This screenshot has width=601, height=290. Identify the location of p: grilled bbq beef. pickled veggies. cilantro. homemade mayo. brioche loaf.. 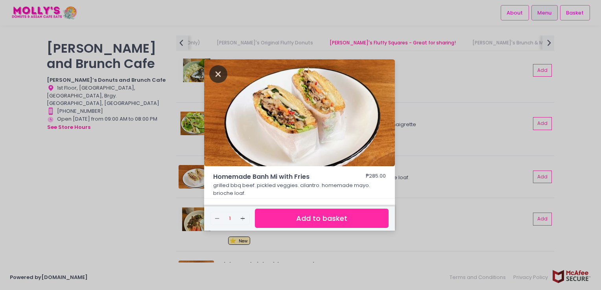
(300, 189).